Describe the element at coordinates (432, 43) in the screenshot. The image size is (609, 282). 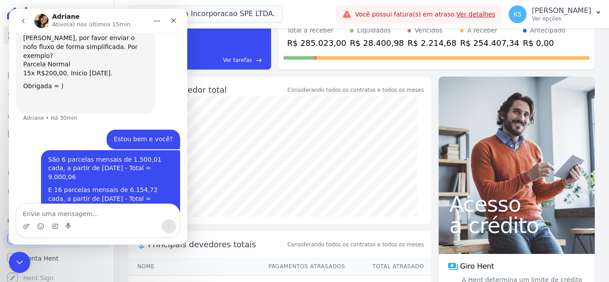
I see `div: R$ 2.214,68` at that location.